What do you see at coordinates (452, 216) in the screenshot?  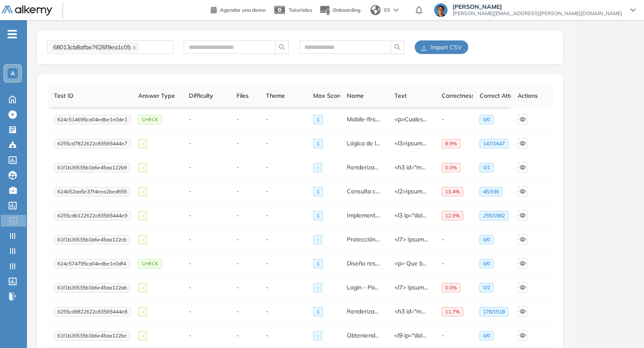 I see `span: 12.9 %` at bounding box center [452, 216].